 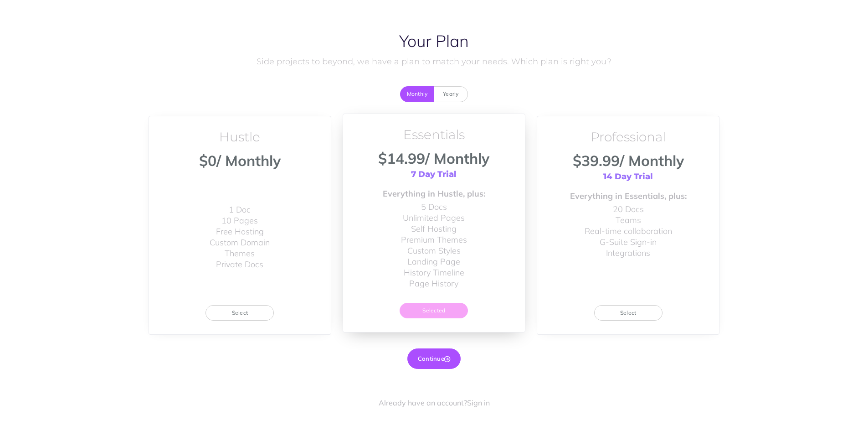 I want to click on h5: 7 Day Trial, so click(x=433, y=175).